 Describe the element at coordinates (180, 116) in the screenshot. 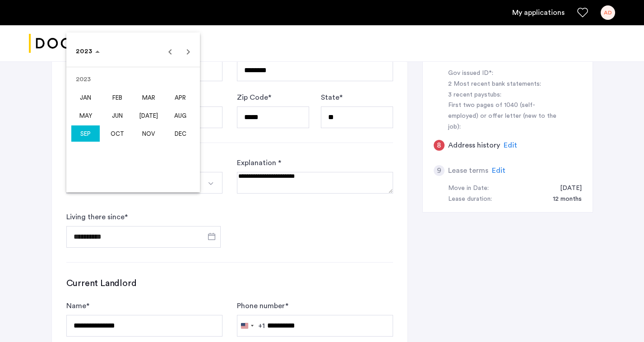

I see `span: AUG` at that location.